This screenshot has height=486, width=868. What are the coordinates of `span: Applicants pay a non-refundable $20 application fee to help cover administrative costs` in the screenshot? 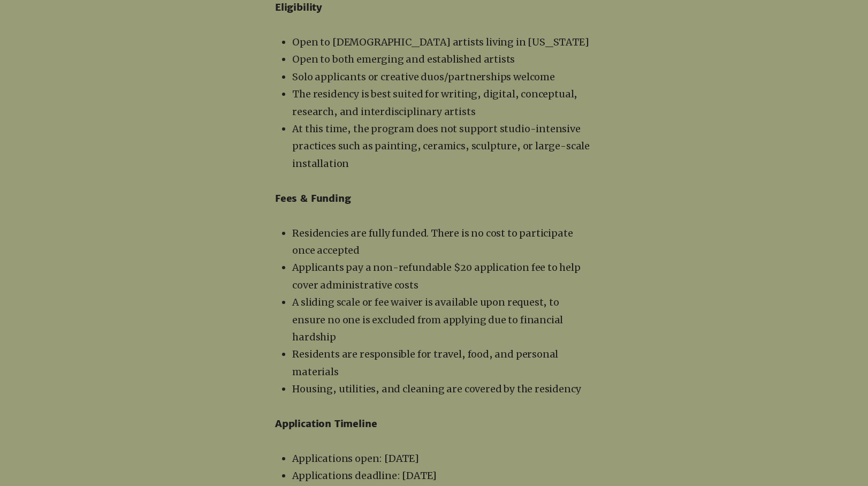 It's located at (436, 276).